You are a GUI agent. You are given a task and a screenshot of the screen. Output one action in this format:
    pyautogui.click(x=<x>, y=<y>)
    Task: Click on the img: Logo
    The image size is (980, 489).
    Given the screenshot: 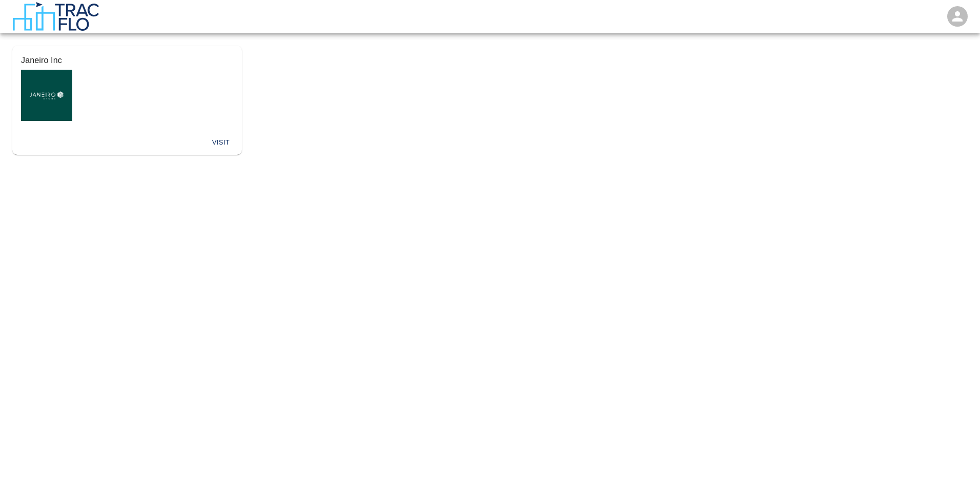 What is the action you would take?
    pyautogui.click(x=47, y=95)
    